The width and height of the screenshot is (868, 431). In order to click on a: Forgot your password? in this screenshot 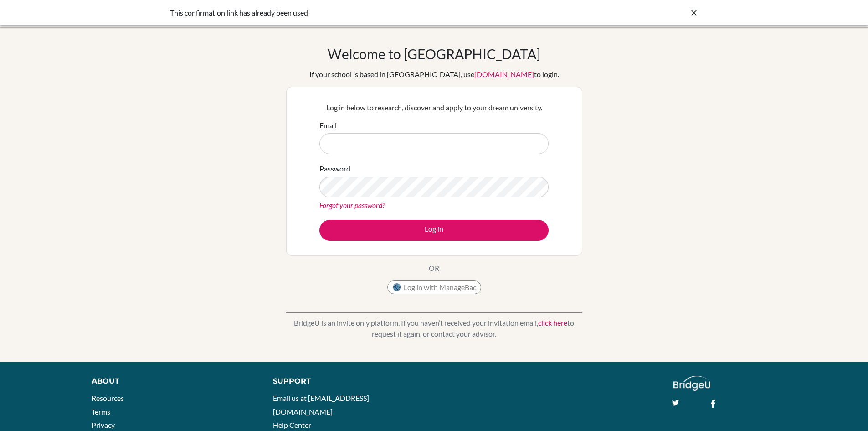, I will do `click(352, 205)`.